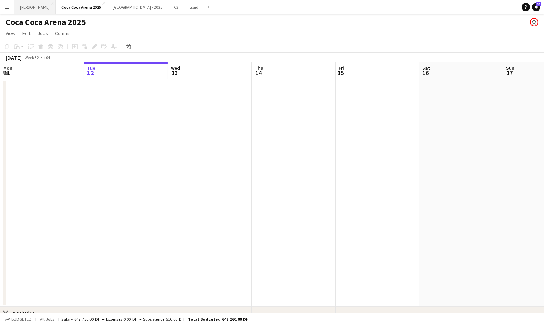 The width and height of the screenshot is (544, 325). I want to click on div: wardrobe, so click(22, 312).